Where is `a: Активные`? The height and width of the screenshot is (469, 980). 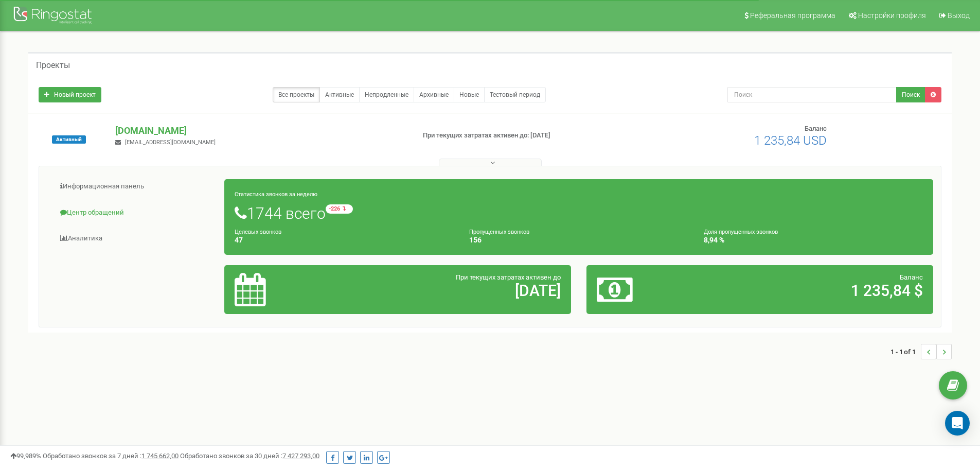
a: Активные is located at coordinates (339, 94).